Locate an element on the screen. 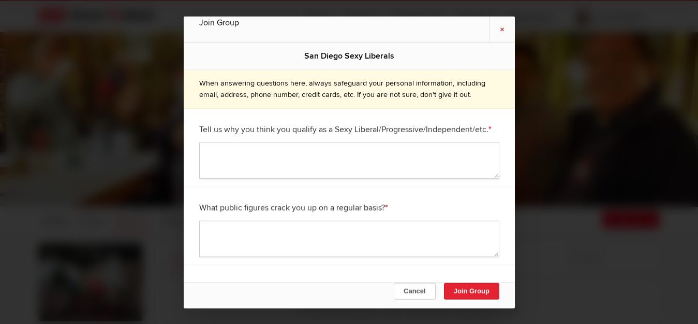 The height and width of the screenshot is (324, 698). b: San Diego Sexy Liberals is located at coordinates (349, 55).